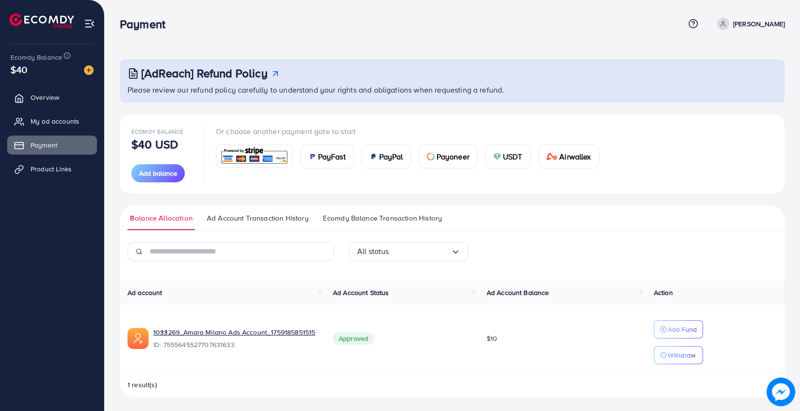  I want to click on span: Payoneer, so click(453, 157).